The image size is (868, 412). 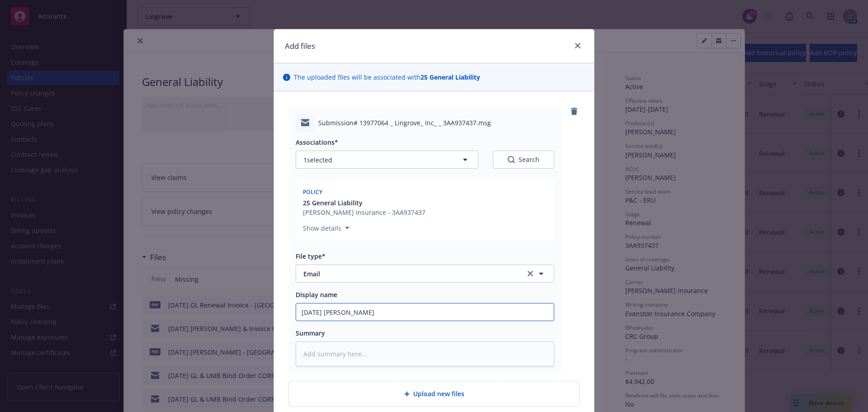 I want to click on input: Add display name here..., so click(x=425, y=312).